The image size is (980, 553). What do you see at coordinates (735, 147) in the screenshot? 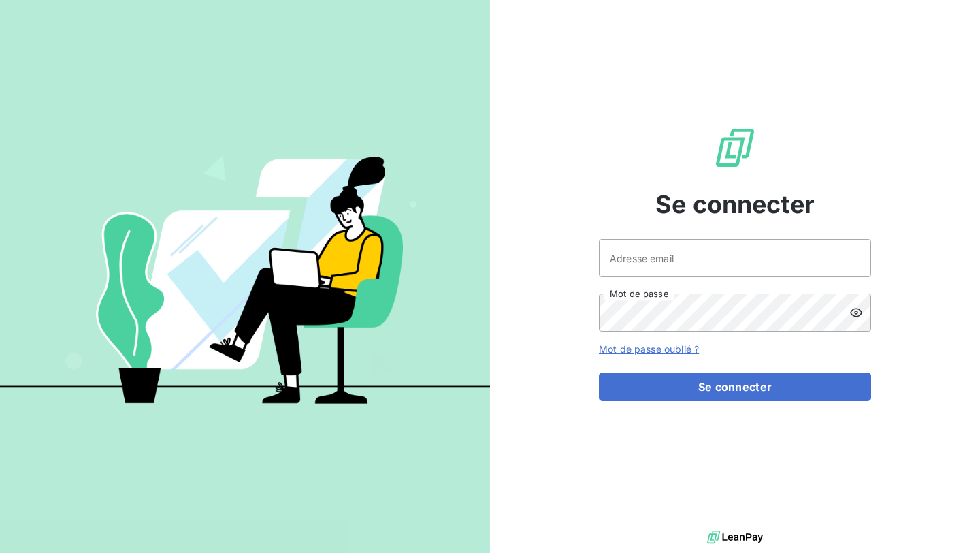
I see `img: Logo LeanPay` at bounding box center [735, 147].